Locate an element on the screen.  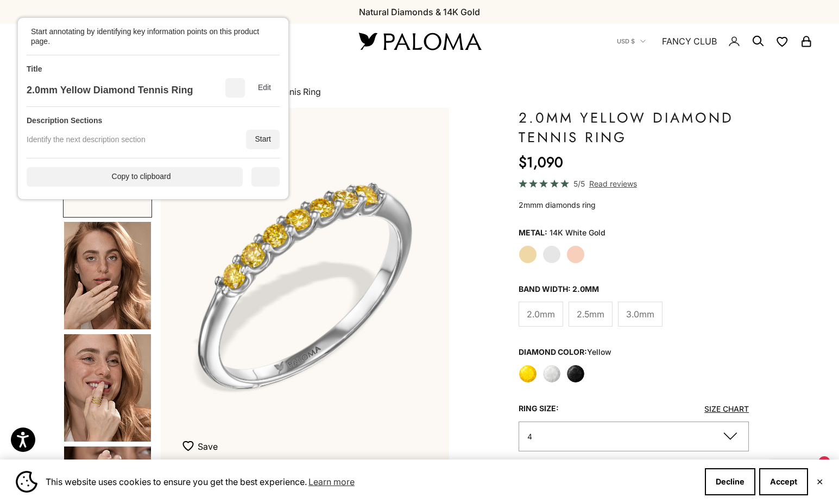
div: Start annotating by identifying key information points on this product page. is located at coordinates (148, 36).